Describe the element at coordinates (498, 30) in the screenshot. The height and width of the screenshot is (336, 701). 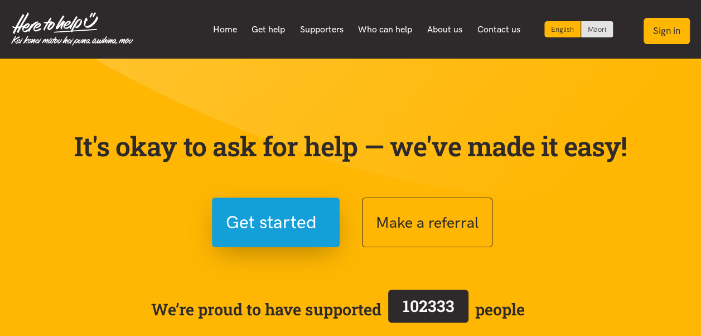
I see `a: Contact us` at that location.